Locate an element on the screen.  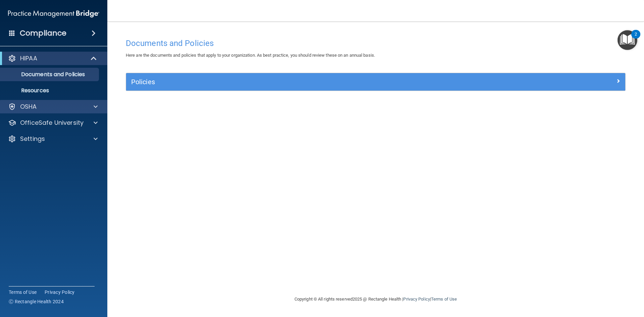
a: OfficeSafe University is located at coordinates (52, 123).